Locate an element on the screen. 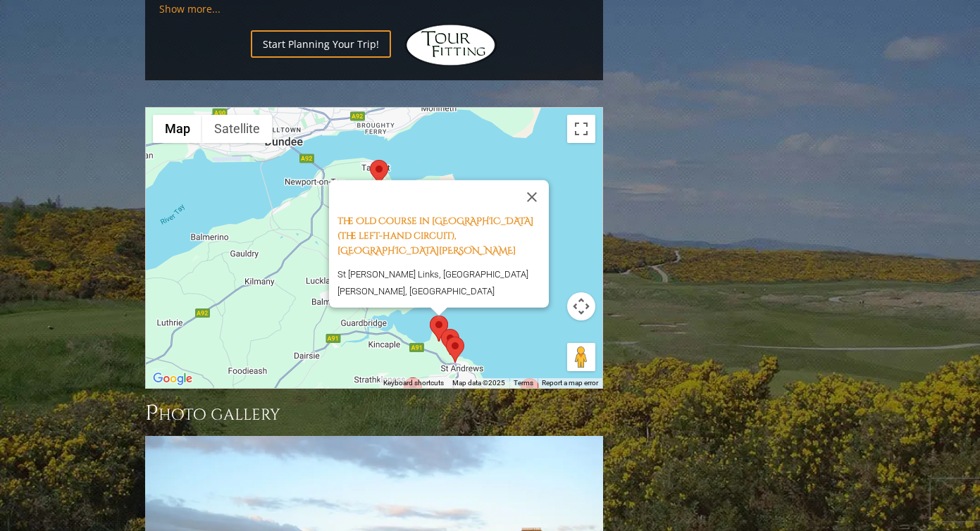 The width and height of the screenshot is (980, 531). button: Keyboard shortcuts is located at coordinates (414, 383).